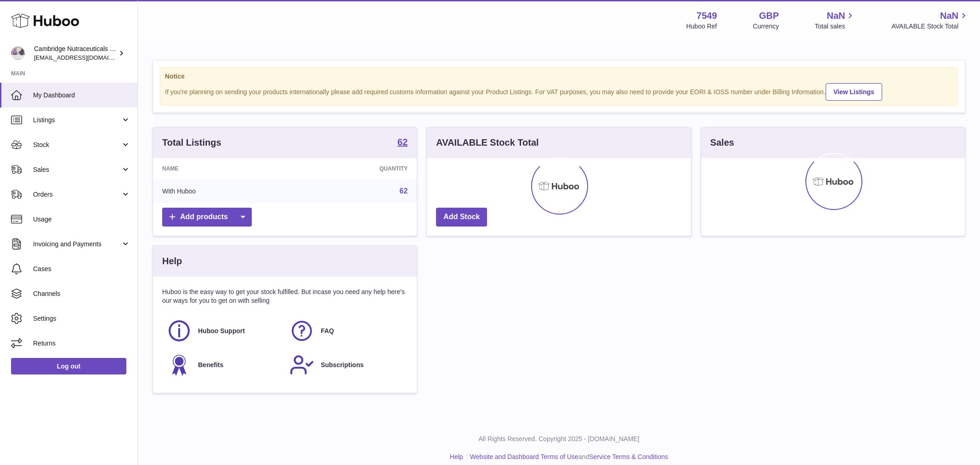  Describe the element at coordinates (456, 457) in the screenshot. I see `a: Help` at that location.